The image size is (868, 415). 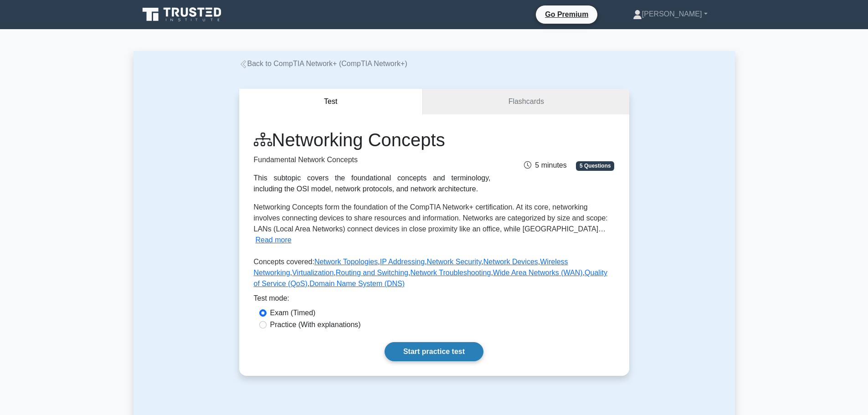 I want to click on a: Network Devices, so click(x=511, y=261).